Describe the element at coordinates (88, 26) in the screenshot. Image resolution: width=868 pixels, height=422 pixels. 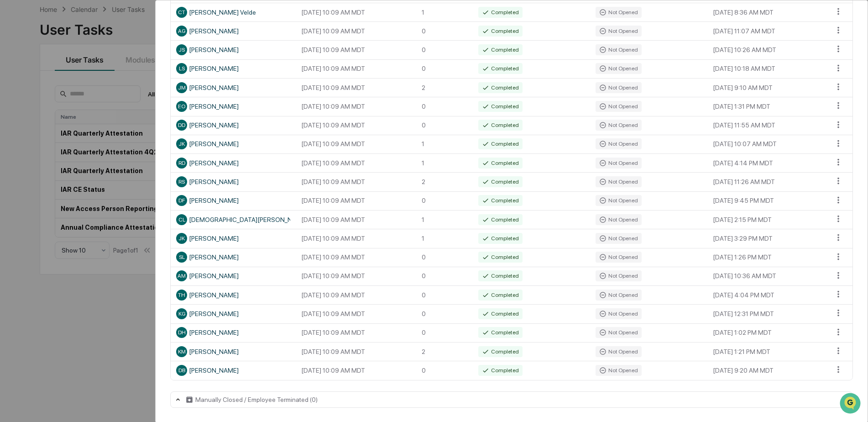
I see `p: How can we help?` at that location.